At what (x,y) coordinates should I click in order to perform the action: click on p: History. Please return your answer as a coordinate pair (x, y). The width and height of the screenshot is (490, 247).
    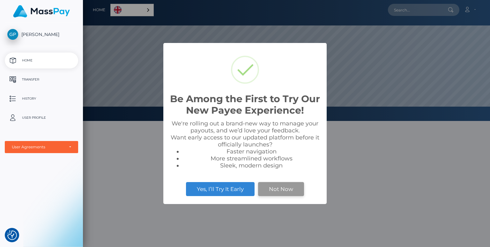
    Looking at the image, I should click on (41, 99).